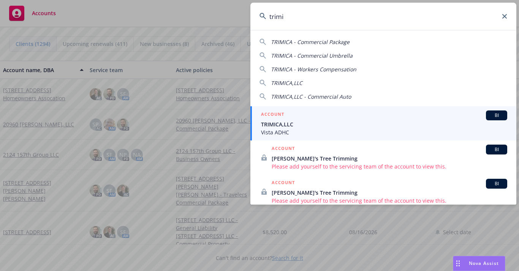 This screenshot has height=271, width=519. What do you see at coordinates (458, 264) in the screenshot?
I see `div: Drag to move` at bounding box center [458, 264].